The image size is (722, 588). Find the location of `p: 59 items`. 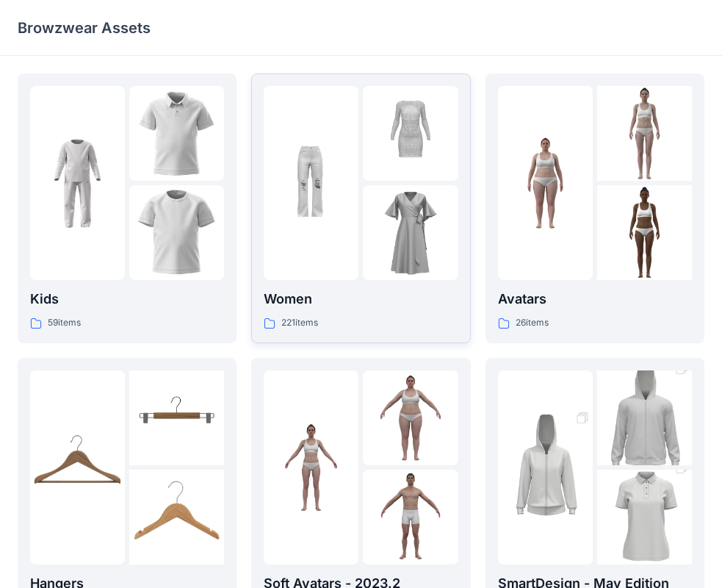

p: 59 items is located at coordinates (64, 322).